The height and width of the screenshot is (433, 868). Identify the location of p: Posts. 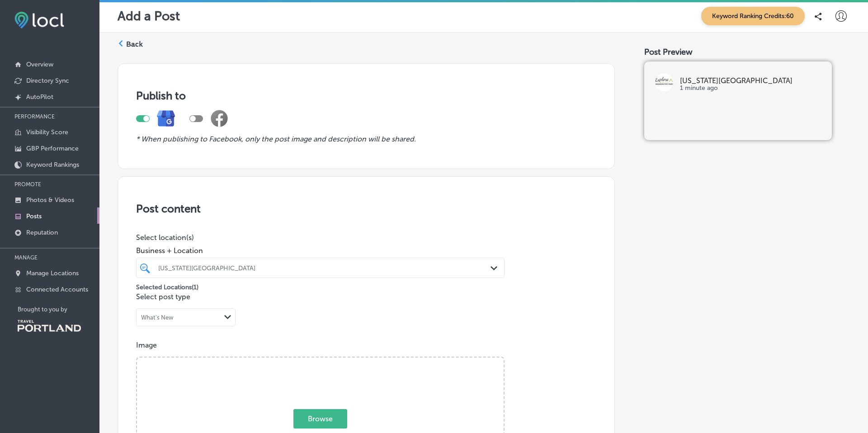
(34, 216).